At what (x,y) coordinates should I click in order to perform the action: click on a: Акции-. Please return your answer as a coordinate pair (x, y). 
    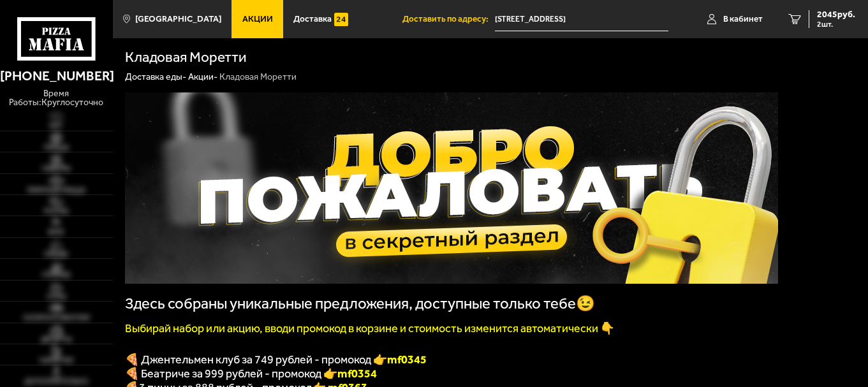
    Looking at the image, I should click on (203, 76).